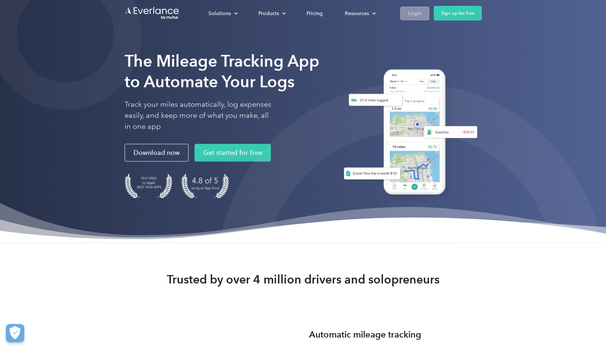 The height and width of the screenshot is (346, 606). What do you see at coordinates (314, 13) in the screenshot?
I see `a: Pricing` at bounding box center [314, 13].